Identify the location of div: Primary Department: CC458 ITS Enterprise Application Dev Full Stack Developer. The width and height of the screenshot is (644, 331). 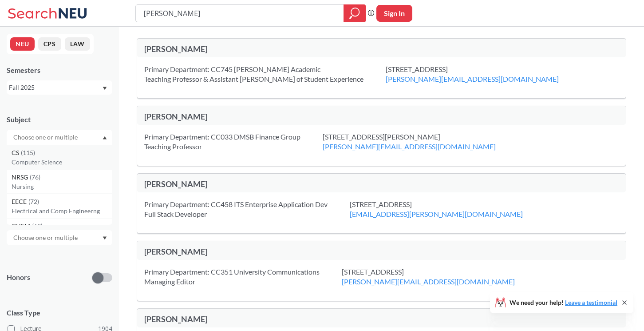
(247, 209).